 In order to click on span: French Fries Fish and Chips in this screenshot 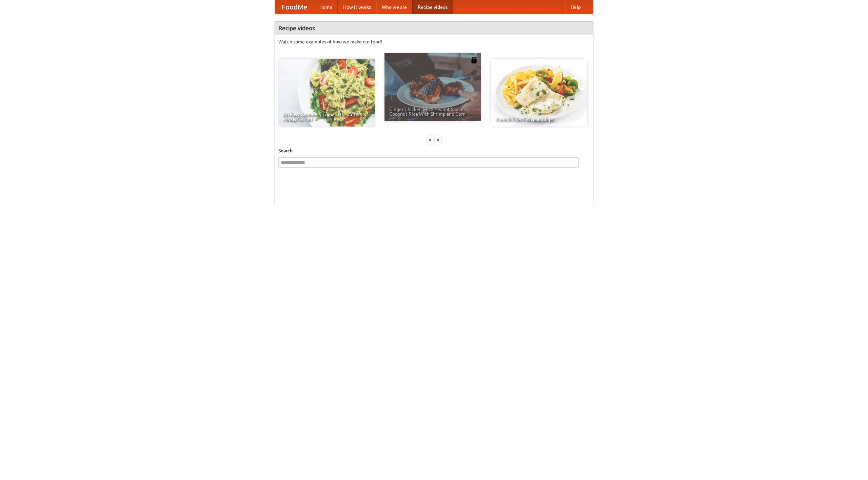, I will do `click(539, 120)`.